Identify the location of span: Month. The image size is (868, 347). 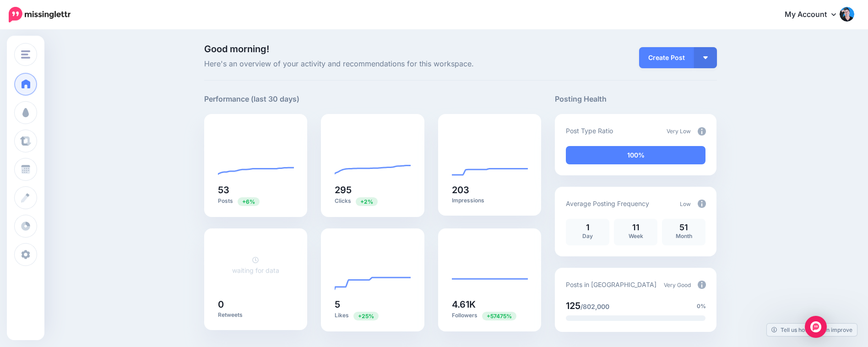
(684, 236).